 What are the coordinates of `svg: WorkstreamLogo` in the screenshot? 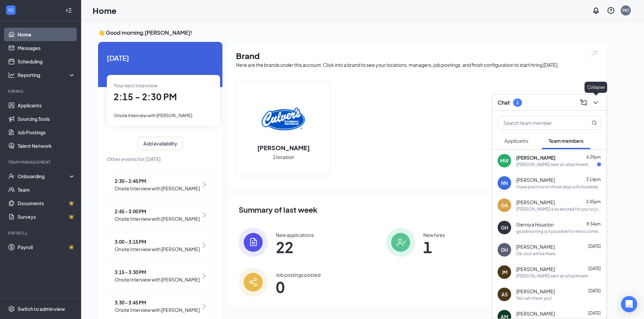 It's located at (11, 10).